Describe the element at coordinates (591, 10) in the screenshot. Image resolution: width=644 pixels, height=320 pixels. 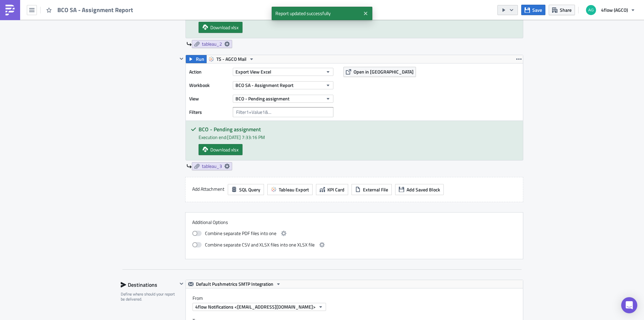
I see `img: Avatar` at that location.